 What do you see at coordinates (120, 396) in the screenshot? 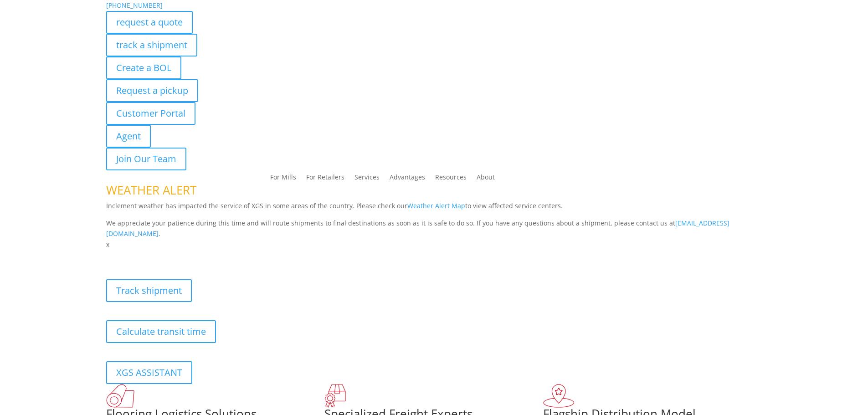
I see `img: xgs-icon-total-supply-chain-intelligence-red` at bounding box center [120, 396].